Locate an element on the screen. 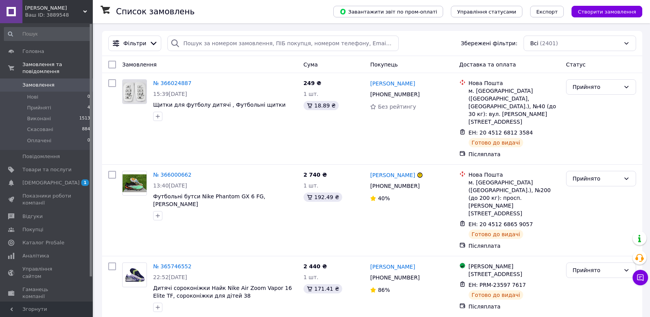 Image resolution: width=650 pixels, height=317 pixels. span: Експорт is located at coordinates (547, 12).